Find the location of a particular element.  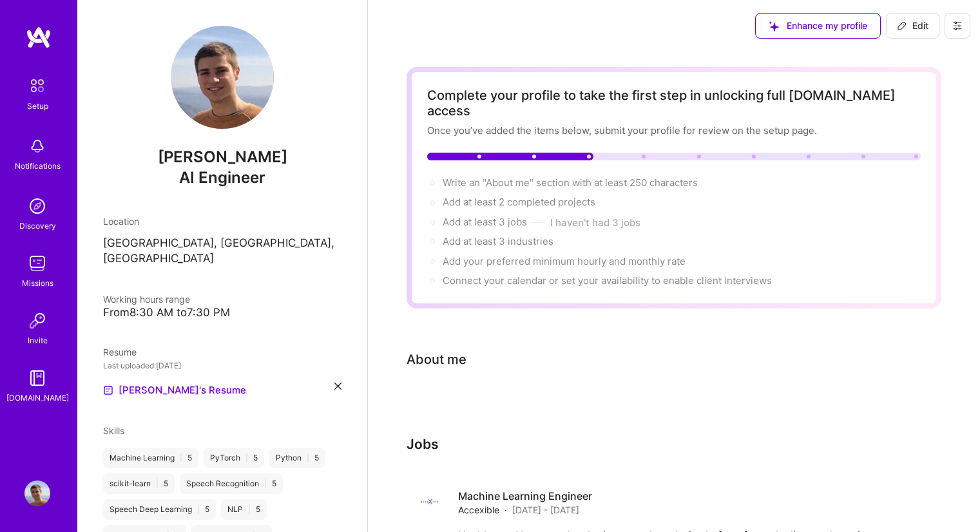

button: Enhance my profile is located at coordinates (817, 26).